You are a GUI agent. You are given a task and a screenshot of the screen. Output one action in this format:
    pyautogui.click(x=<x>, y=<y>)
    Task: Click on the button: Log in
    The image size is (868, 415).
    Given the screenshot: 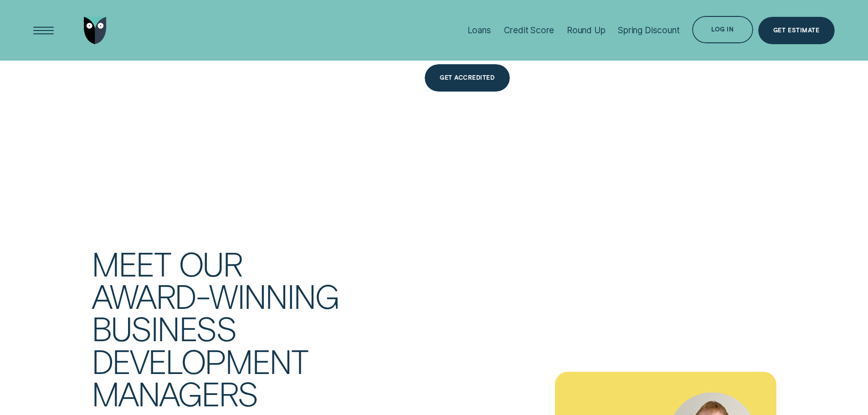 What is the action you would take?
    pyautogui.click(x=722, y=30)
    